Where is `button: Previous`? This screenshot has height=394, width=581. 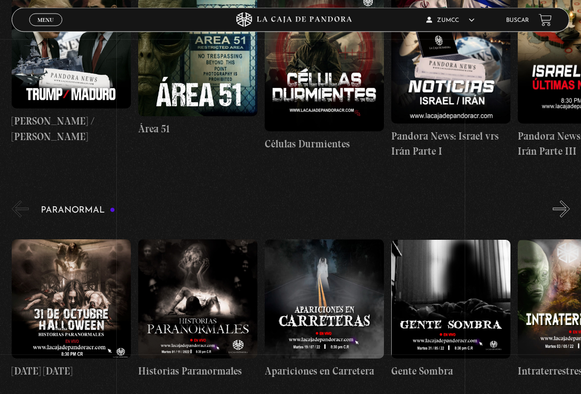
button: Previous is located at coordinates (20, 209).